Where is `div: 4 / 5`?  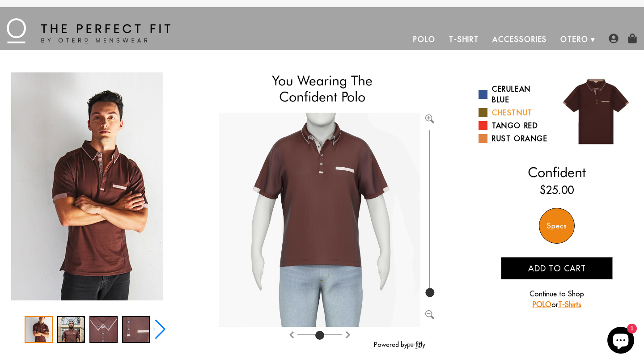
div: 4 / 5 is located at coordinates (136, 329).